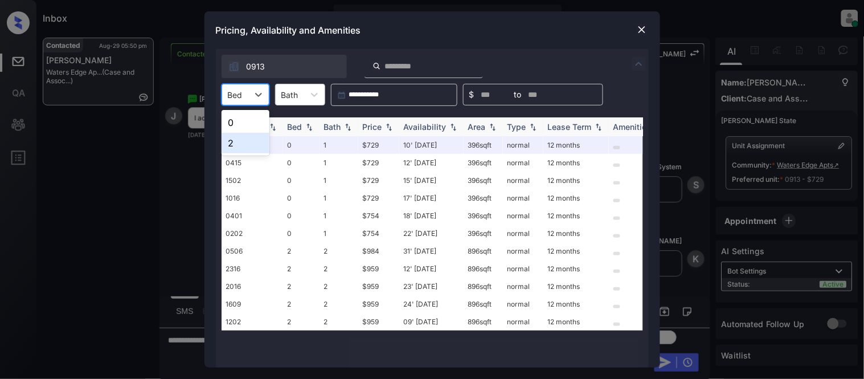  I want to click on div: 0, so click(246, 122).